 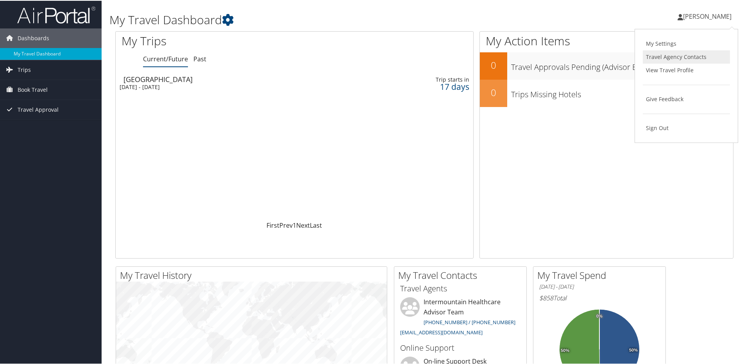 I want to click on div: Trip starts in, so click(x=431, y=79).